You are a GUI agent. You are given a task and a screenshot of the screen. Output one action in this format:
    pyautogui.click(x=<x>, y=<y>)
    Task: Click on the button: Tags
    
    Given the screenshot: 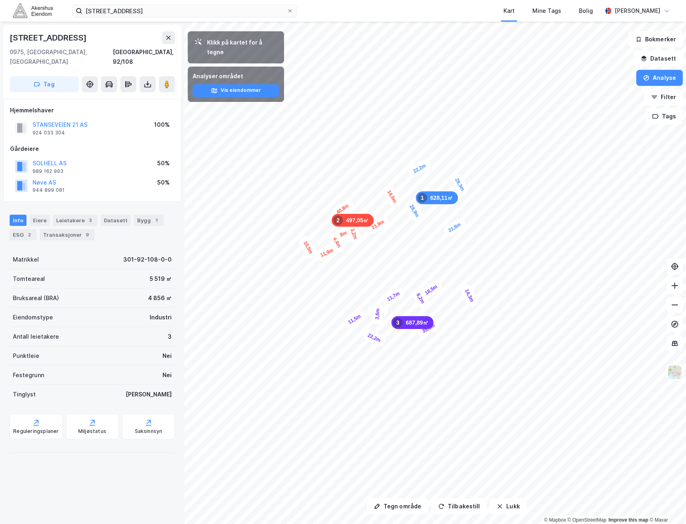 What is the action you would take?
    pyautogui.click(x=664, y=116)
    